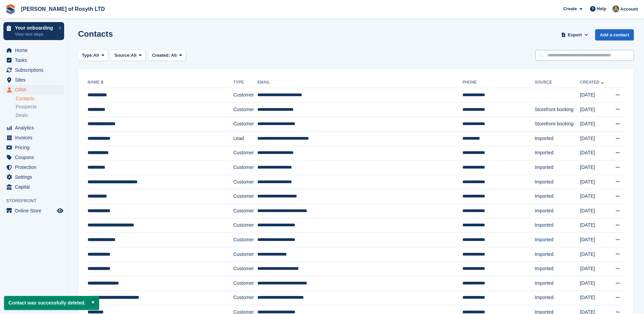 The image size is (644, 314). What do you see at coordinates (35, 167) in the screenshot?
I see `span: Protection` at bounding box center [35, 167].